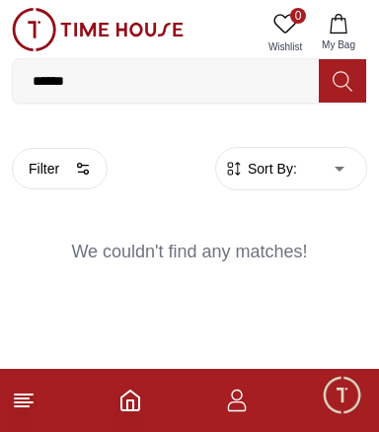  Describe the element at coordinates (189, 256) in the screenshot. I see `div: We couldn't find any matches!` at that location.